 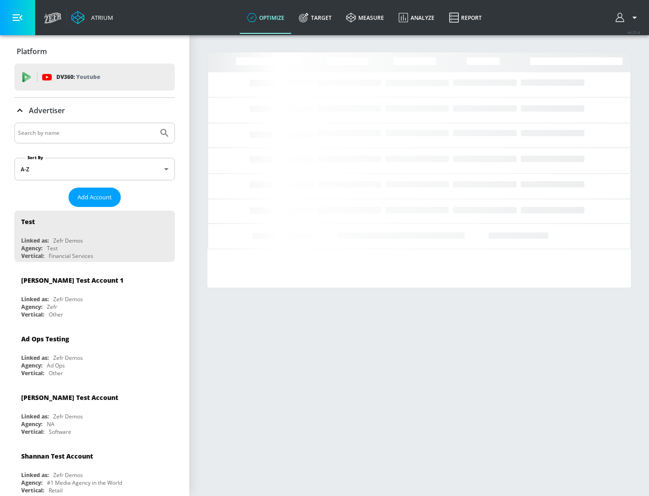 I want to click on a: measure, so click(x=365, y=18).